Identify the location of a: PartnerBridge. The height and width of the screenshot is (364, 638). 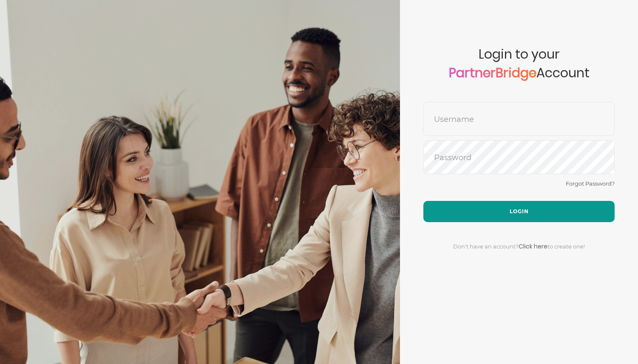
(493, 73).